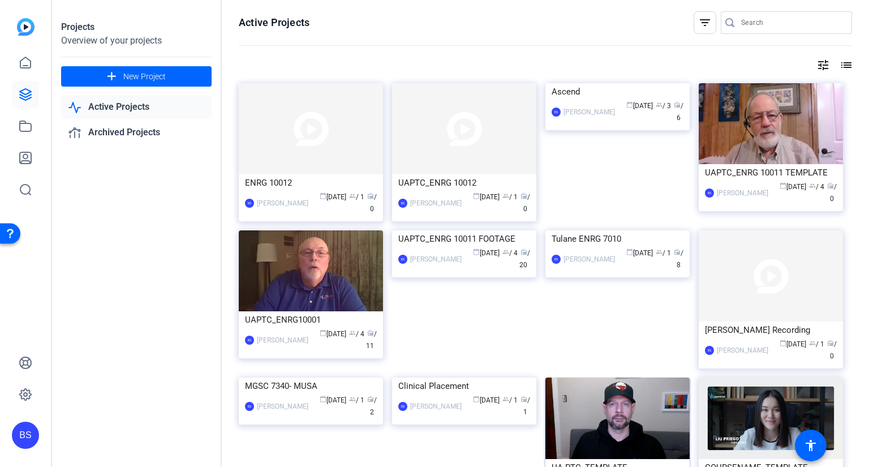 The width and height of the screenshot is (869, 467). Describe the element at coordinates (136, 41) in the screenshot. I see `div: Overview of your projects` at that location.